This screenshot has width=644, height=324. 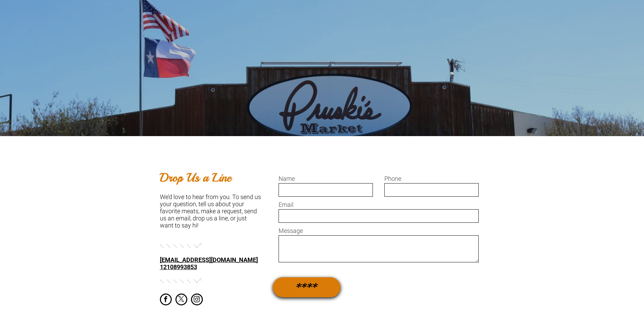 I want to click on label: Email, so click(x=378, y=204).